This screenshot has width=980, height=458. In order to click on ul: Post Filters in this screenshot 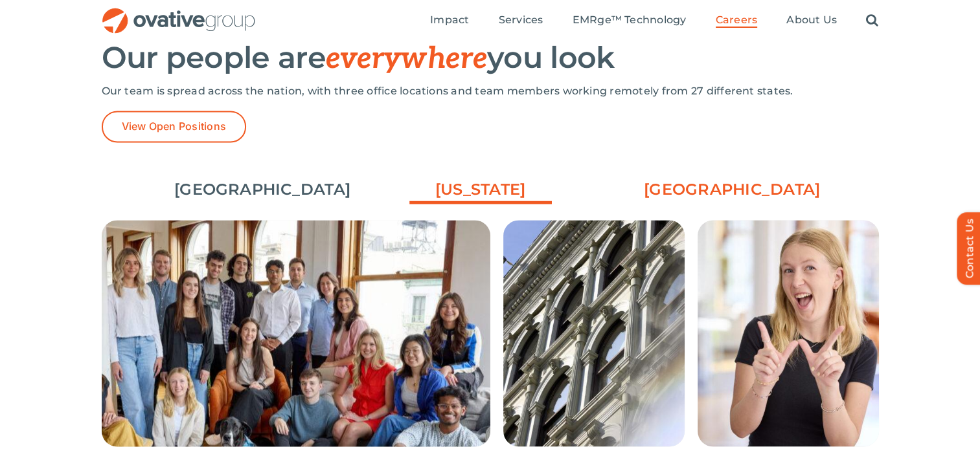, I will do `click(490, 189)`.